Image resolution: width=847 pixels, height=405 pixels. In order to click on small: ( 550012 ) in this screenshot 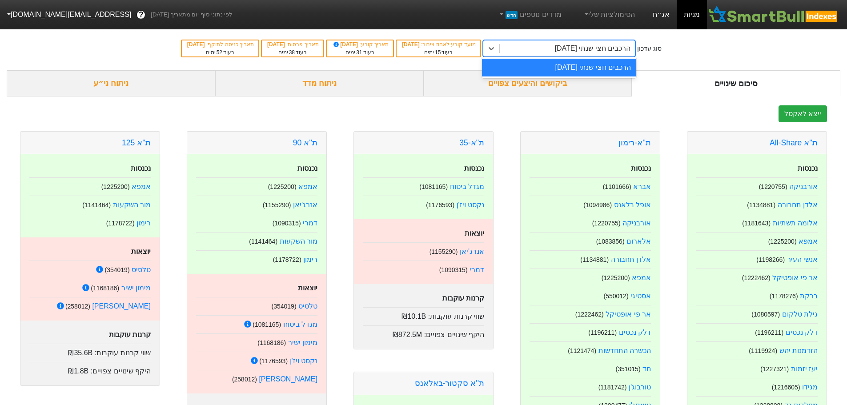, I will do `click(616, 296)`.